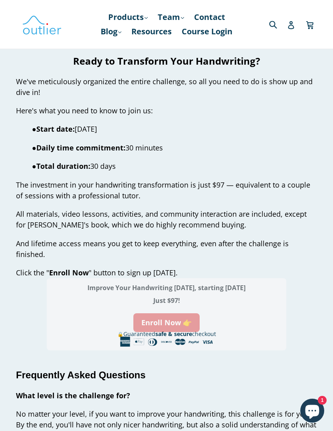 This screenshot has height=431, width=333. I want to click on span: Guaranteed checkout, so click(170, 334).